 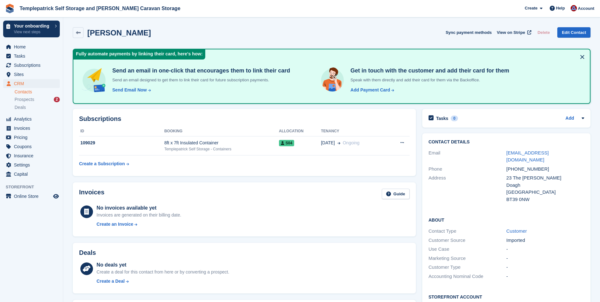 What do you see at coordinates (351, 143) in the screenshot?
I see `span: Ongoing` at bounding box center [351, 143].